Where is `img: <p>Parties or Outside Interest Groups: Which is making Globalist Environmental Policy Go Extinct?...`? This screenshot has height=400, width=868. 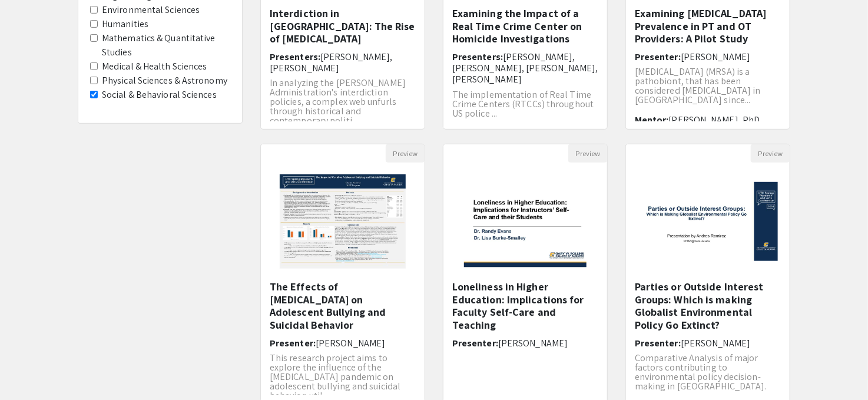 img: <p>Parties or Outside Interest Groups: Which is making Globalist Environmental Policy Go Extinct?... is located at coordinates (708, 221).